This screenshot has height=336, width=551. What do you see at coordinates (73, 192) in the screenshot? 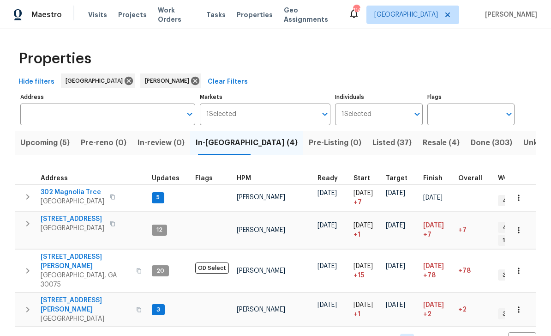
I see `span: 302 Magnolia Trce` at bounding box center [73, 192].